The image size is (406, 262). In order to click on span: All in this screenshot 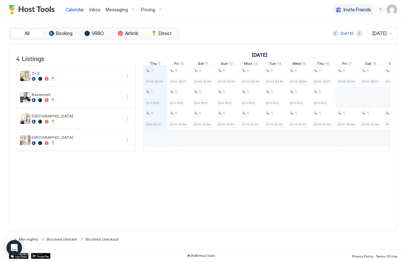, I will do `click(27, 33)`.